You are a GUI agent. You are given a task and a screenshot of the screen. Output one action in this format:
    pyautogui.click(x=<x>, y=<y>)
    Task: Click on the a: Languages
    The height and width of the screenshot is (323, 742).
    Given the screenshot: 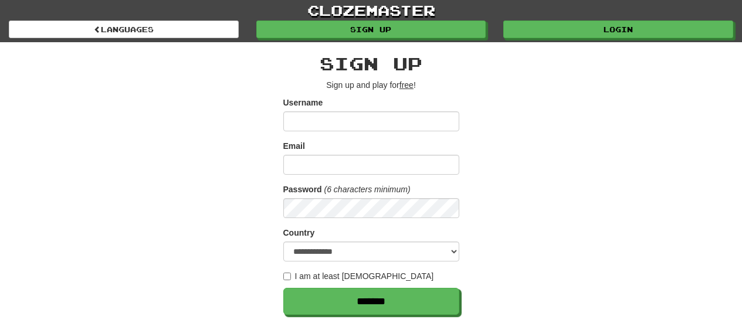 What is the action you would take?
    pyautogui.click(x=124, y=29)
    